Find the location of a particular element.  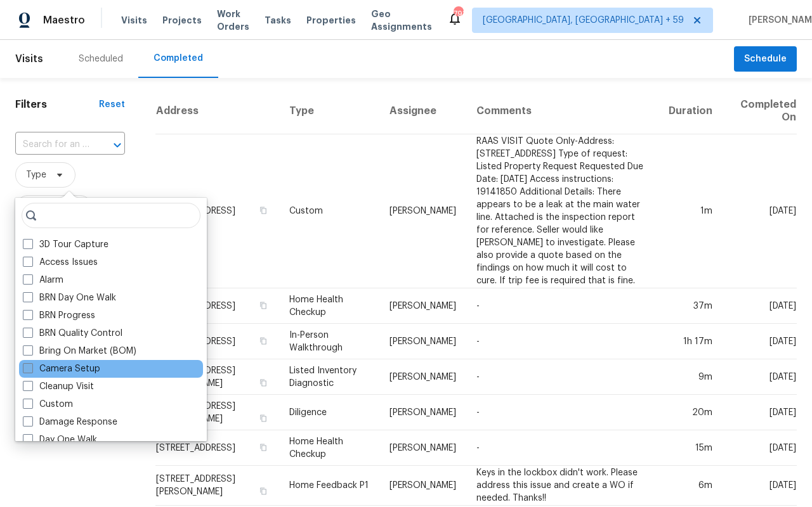

td: Home Feedback P1 is located at coordinates (329, 485).